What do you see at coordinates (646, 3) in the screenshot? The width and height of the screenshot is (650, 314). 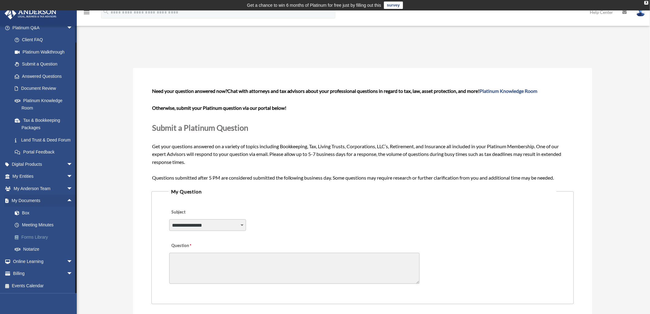 I see `div: close` at bounding box center [646, 3].